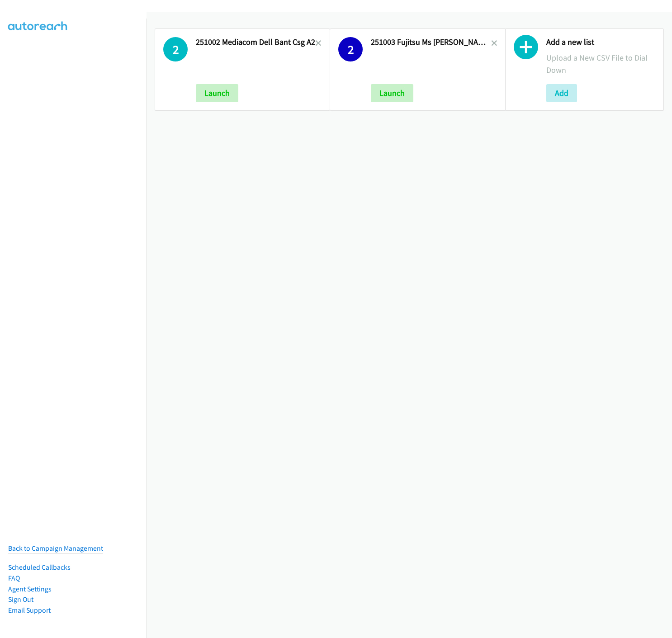  What do you see at coordinates (29, 610) in the screenshot?
I see `a: Email Support` at bounding box center [29, 610].